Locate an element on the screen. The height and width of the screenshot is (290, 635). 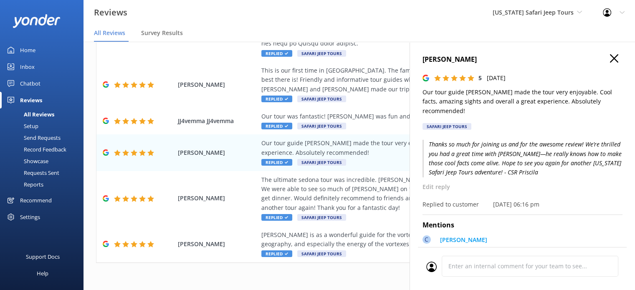
img: user_profile.svg is located at coordinates (431, 267).